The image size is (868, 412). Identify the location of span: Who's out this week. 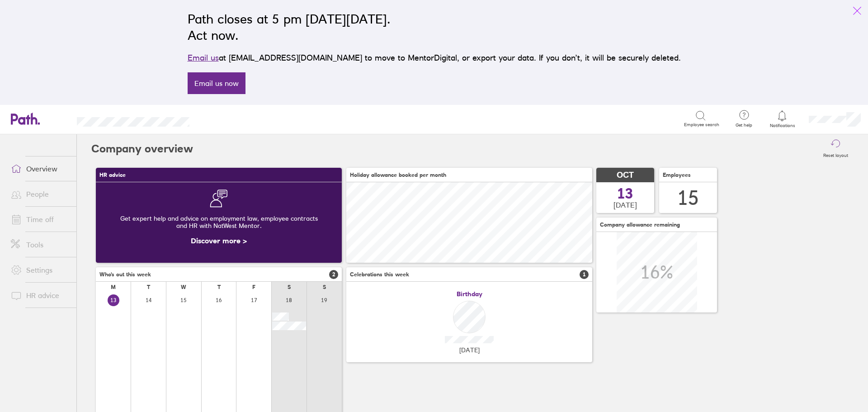
(125, 275).